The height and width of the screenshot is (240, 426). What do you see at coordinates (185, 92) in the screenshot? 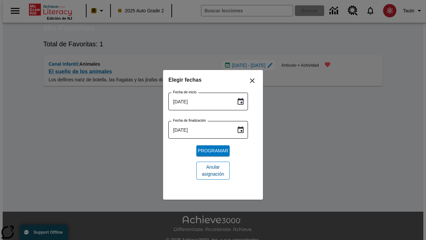
I see `label: Fecha de inicio` at bounding box center [185, 92].